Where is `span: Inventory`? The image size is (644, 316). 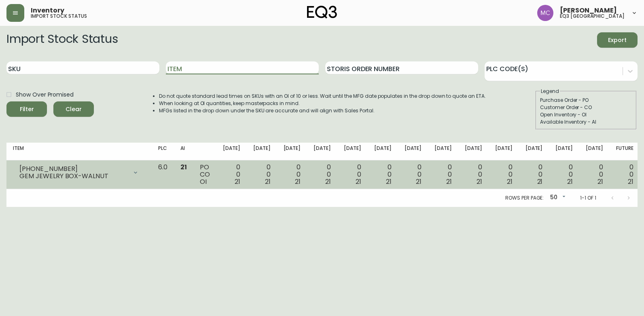
span: Inventory is located at coordinates (47, 11).